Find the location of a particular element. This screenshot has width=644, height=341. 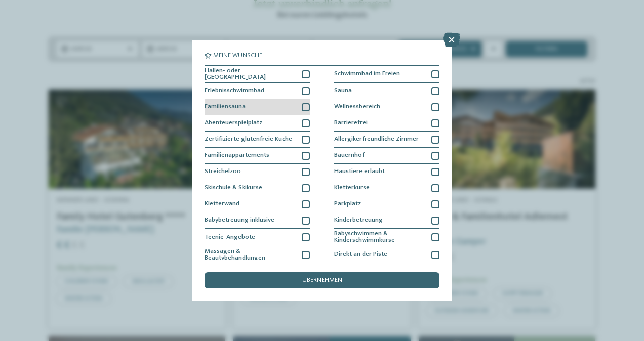

span: Schwimmbad im Freien is located at coordinates (367, 74).